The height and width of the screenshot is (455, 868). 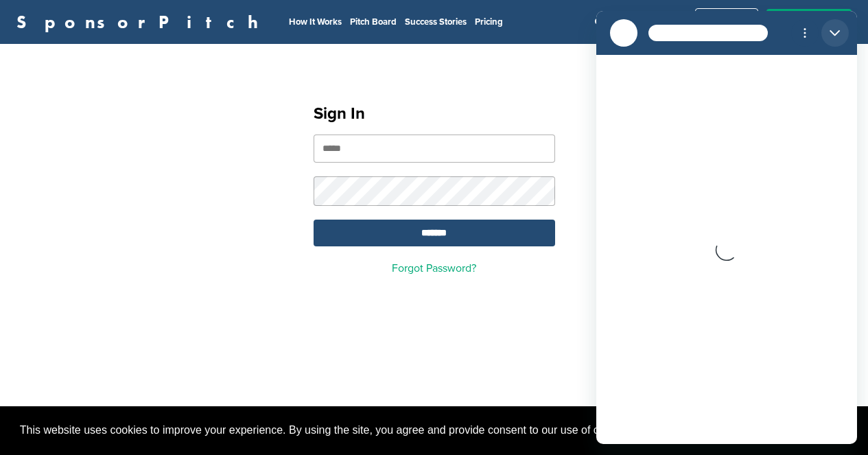 I want to click on a: Sign In, so click(x=727, y=22).